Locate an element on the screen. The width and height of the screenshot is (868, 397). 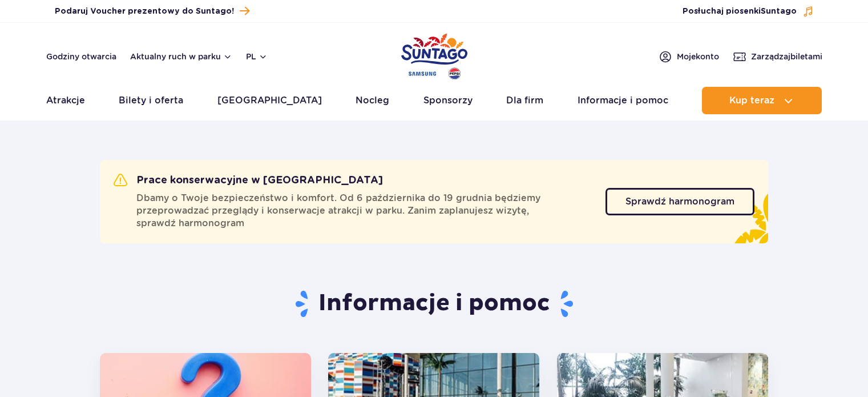
a: Sprawdź harmonogram is located at coordinates (679, 201).